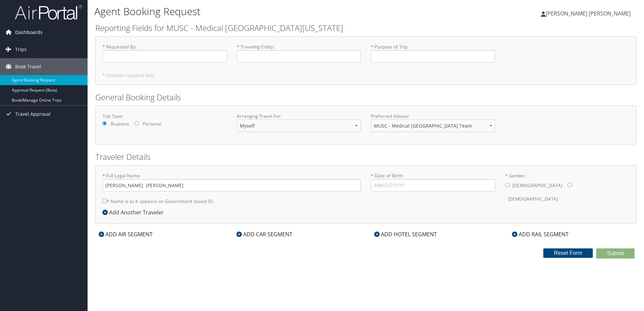  Describe the element at coordinates (299, 53) in the screenshot. I see `label: * Traveling Entity :` at that location.